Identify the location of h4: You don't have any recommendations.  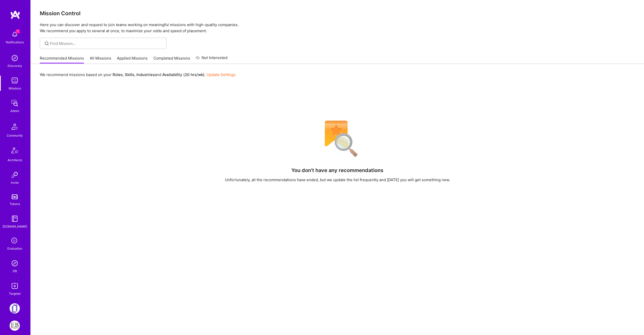
(337, 170).